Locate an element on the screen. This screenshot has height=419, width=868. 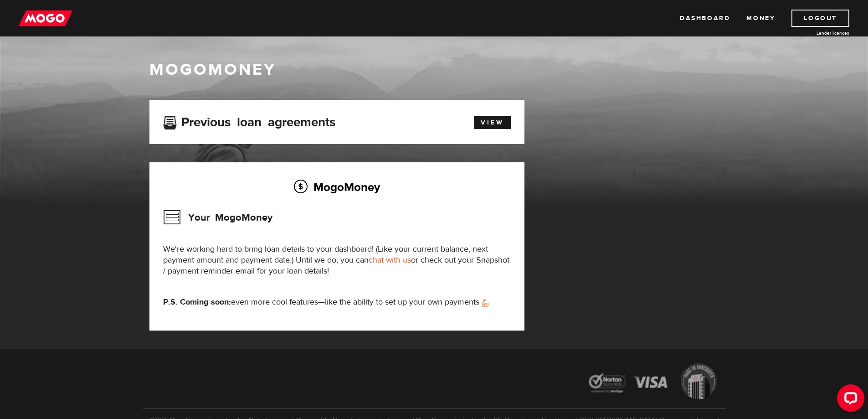
h3: Previous loan agreements is located at coordinates (250, 121).